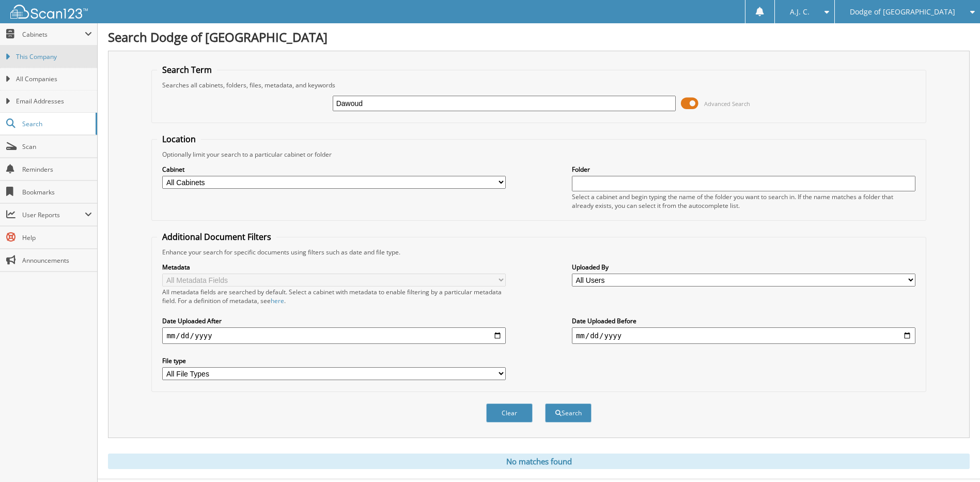 This screenshot has height=482, width=980. I want to click on div: Enhance your search for specific documents using filters such as date and file type., so click(538, 252).